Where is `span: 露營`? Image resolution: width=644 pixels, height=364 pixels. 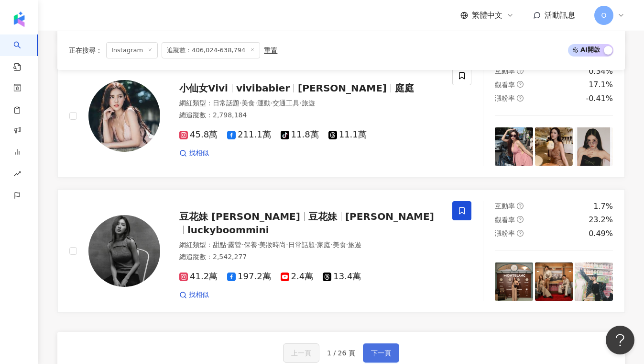 span: 露營 is located at coordinates (235, 244).